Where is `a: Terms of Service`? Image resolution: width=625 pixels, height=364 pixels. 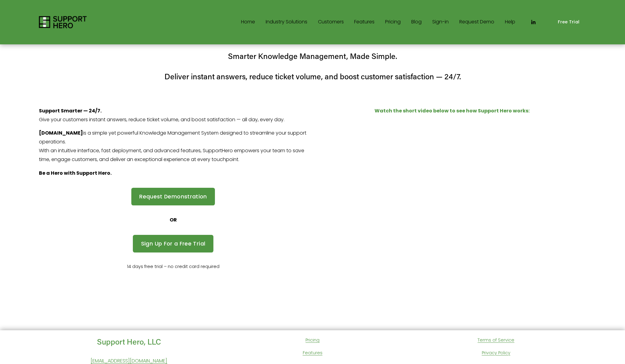 a: Terms of Service is located at coordinates (496, 340).